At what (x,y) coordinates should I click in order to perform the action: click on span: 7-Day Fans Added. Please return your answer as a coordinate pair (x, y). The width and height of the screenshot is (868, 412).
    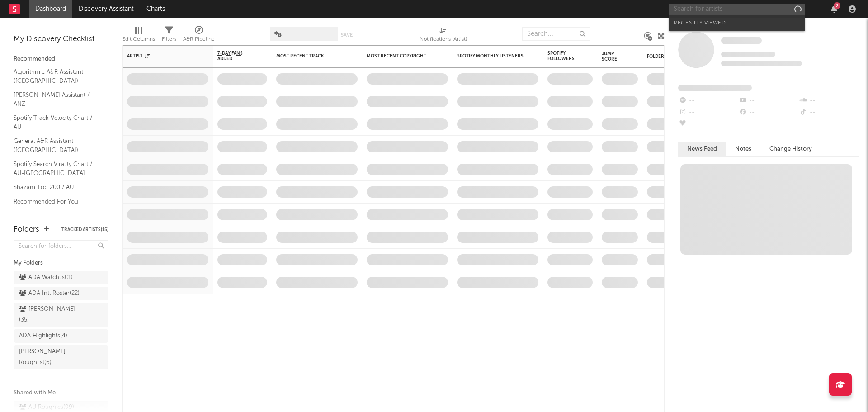
    Looking at the image, I should click on (235, 56).